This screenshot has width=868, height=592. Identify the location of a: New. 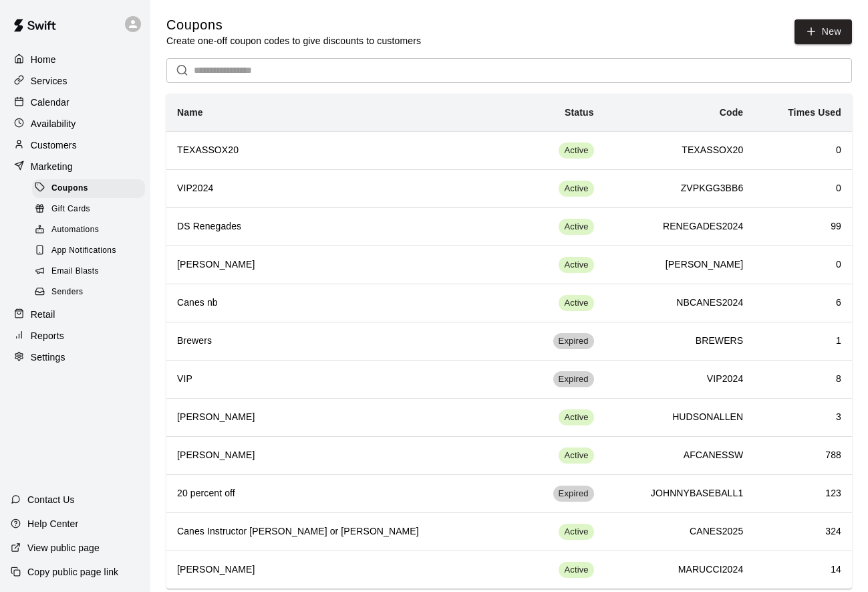
(823, 31).